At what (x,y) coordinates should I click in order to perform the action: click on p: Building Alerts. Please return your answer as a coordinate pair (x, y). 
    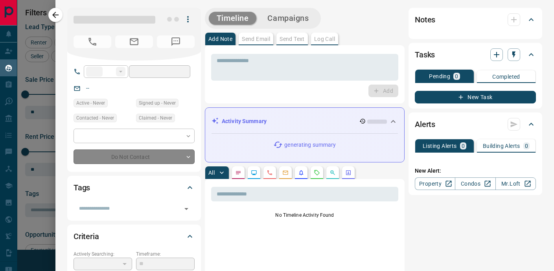
    Looking at the image, I should click on (501, 146).